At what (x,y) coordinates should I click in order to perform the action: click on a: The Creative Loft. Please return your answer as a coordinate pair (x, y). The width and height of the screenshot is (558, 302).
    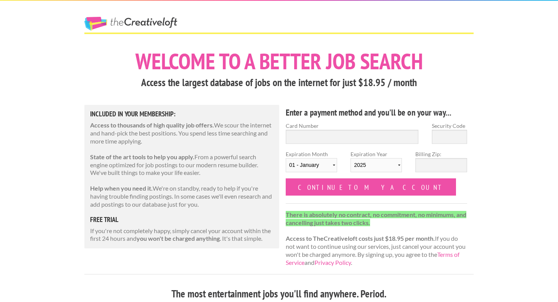
    Looking at the image, I should click on (131, 24).